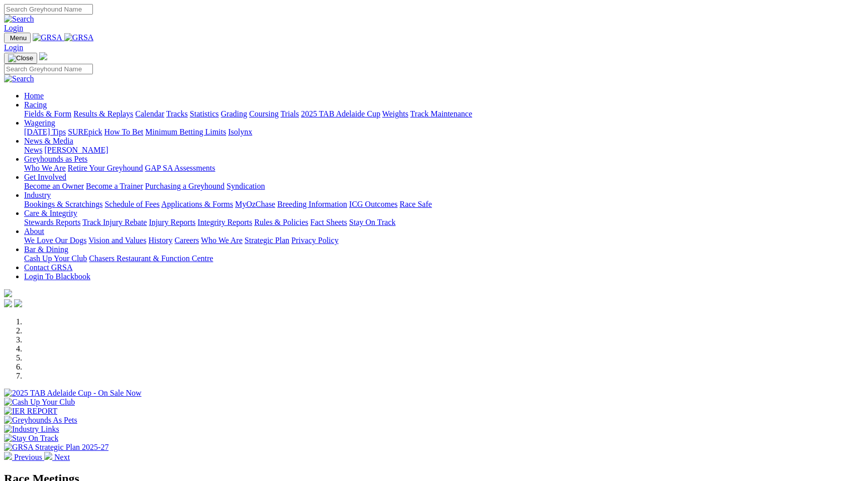  I want to click on div: Care & Integrity, so click(444, 222).